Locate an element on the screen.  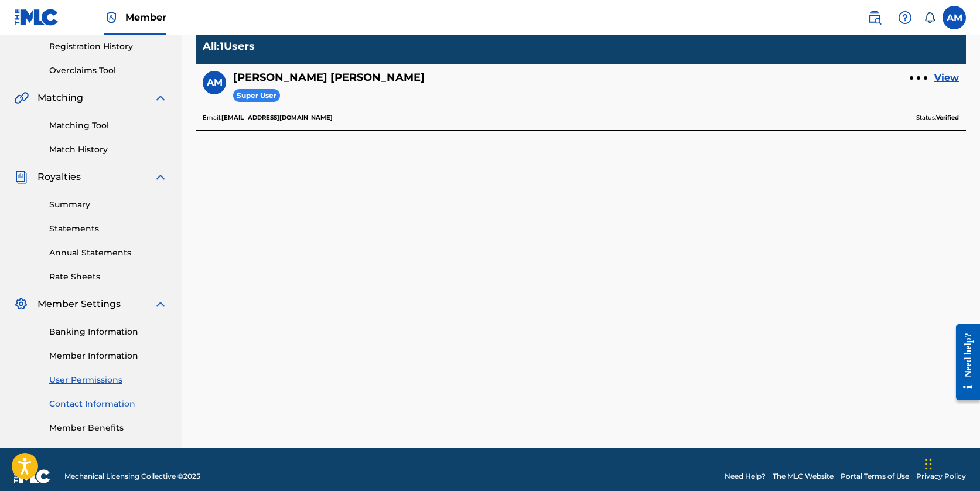
div: Need help? is located at coordinates (20, 43).